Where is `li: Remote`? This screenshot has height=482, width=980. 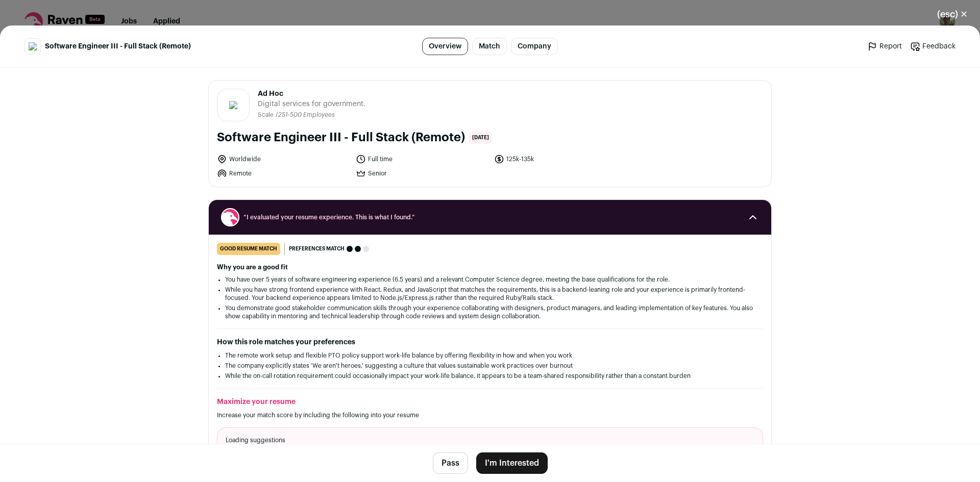
li: Remote is located at coordinates (283, 174).